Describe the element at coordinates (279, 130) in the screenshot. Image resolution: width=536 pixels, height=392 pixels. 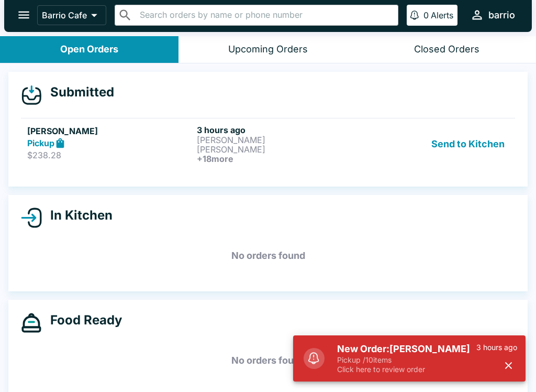
I see `h6: 3 hours ago` at that location.